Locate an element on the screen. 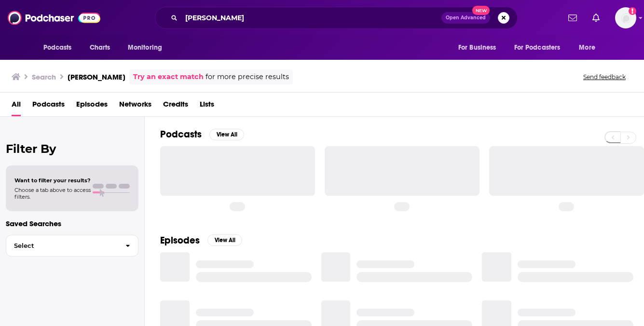 Image resolution: width=644 pixels, height=326 pixels. span: For Podcasters is located at coordinates (537, 48).